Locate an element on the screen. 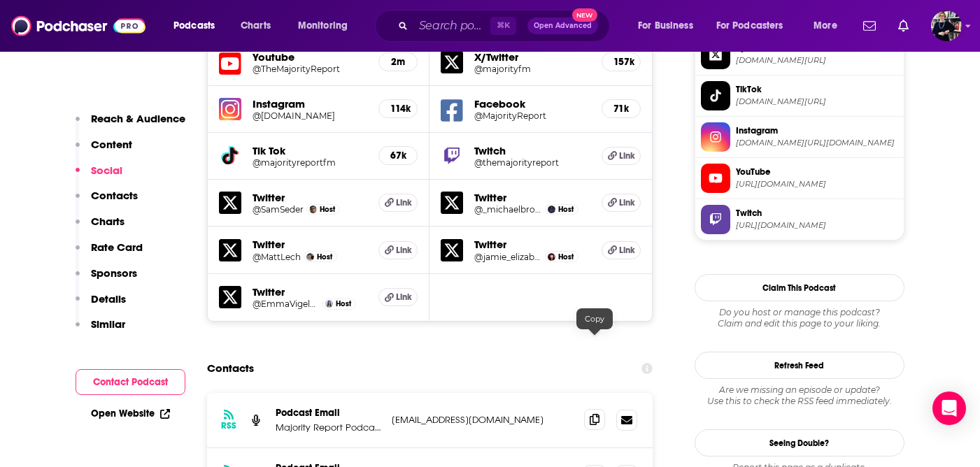 This screenshot has height=467, width=980. h5: @MajorityReport is located at coordinates (533, 115).